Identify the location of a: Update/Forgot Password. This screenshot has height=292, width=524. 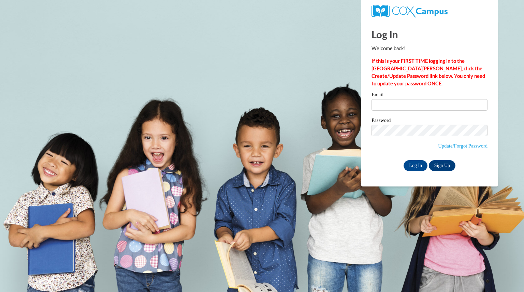
(463, 146).